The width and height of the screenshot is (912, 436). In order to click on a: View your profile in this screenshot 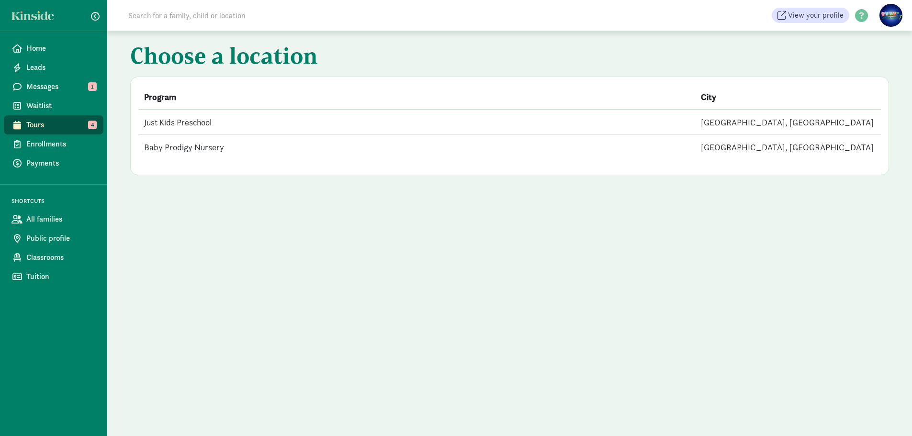, I will do `click(811, 15)`.